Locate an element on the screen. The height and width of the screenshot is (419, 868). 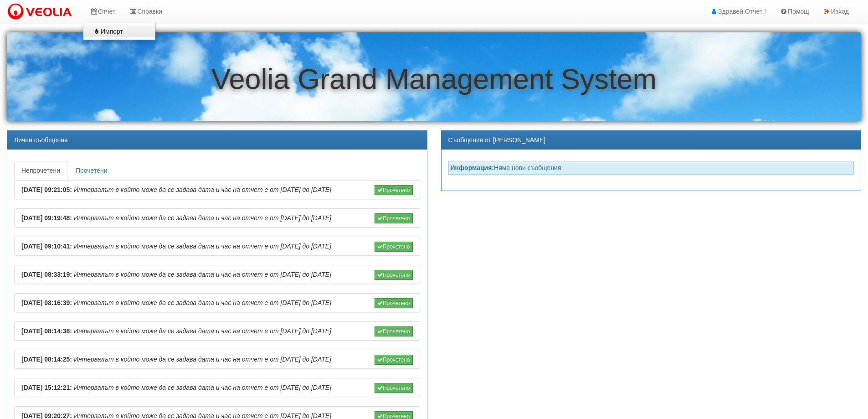
a: Импорт is located at coordinates (119, 31).